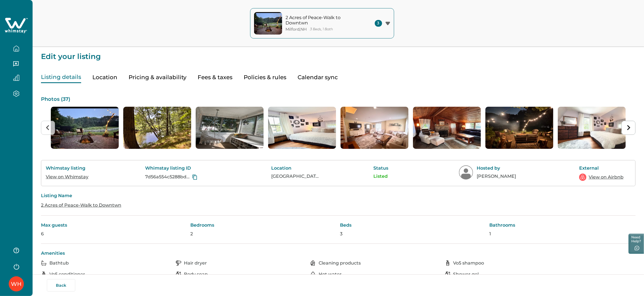  What do you see at coordinates (68, 168) in the screenshot?
I see `p: Whimstay listing` at bounding box center [68, 168].